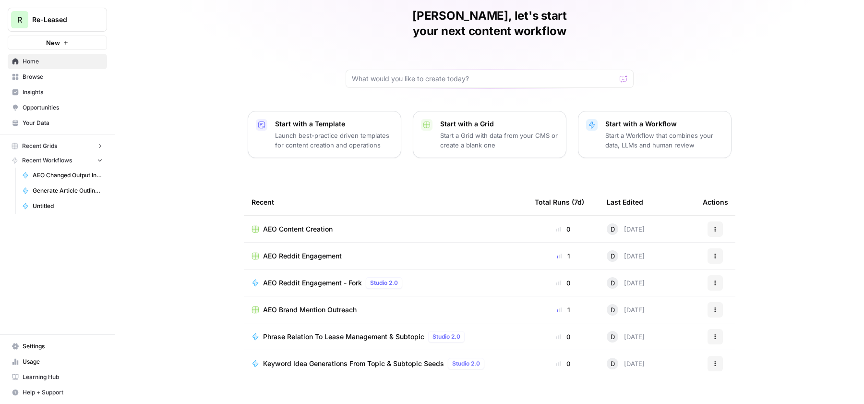  I want to click on a: Settings, so click(57, 346).